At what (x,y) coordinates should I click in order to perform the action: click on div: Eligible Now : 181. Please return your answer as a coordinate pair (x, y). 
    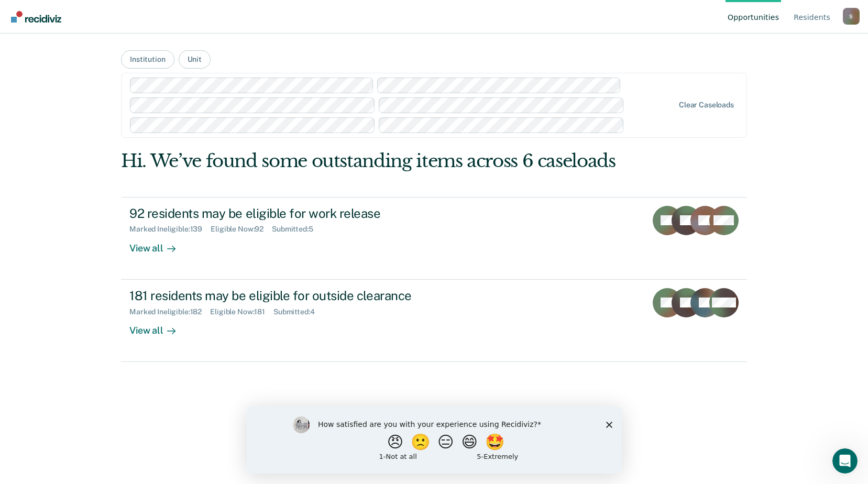
    Looking at the image, I should click on (241, 312).